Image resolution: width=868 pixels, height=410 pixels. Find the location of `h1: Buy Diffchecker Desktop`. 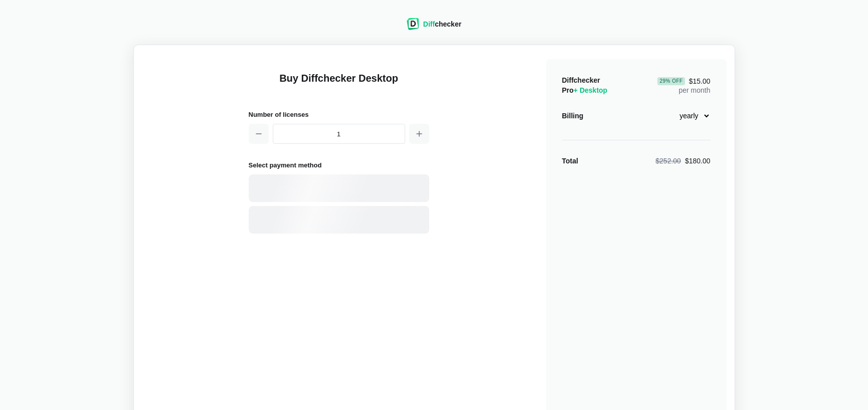

h1: Buy Diffchecker Desktop is located at coordinates (339, 84).